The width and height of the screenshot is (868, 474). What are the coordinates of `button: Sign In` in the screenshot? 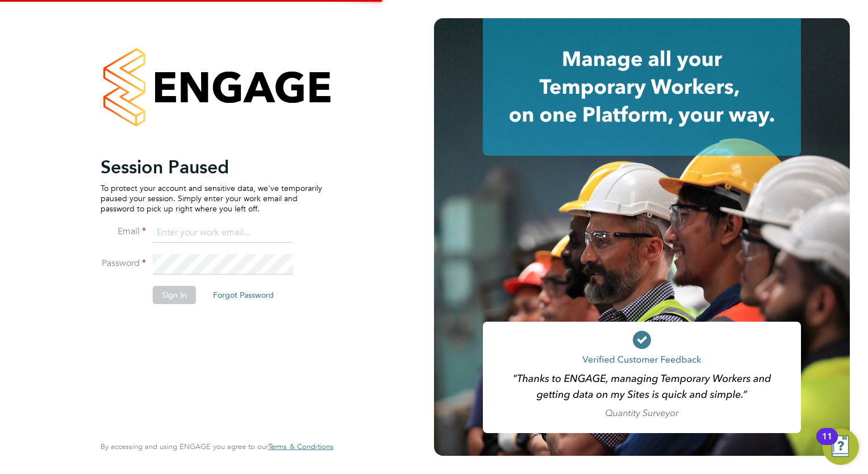 It's located at (174, 295).